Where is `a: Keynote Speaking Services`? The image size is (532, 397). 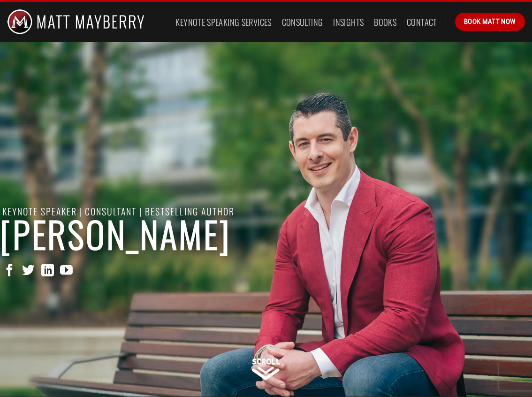
a: Keynote Speaking Services is located at coordinates (224, 22).